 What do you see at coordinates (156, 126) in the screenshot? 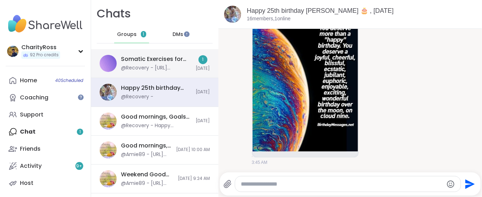
I see `div: @Recovery - Happy birthday @lyssa` at bounding box center [156, 126].